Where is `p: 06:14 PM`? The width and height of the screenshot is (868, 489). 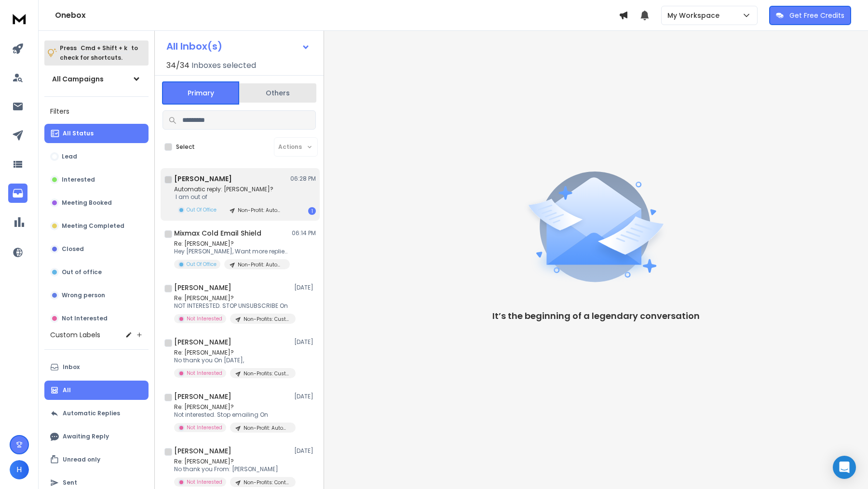 p: 06:14 PM is located at coordinates (304, 233).